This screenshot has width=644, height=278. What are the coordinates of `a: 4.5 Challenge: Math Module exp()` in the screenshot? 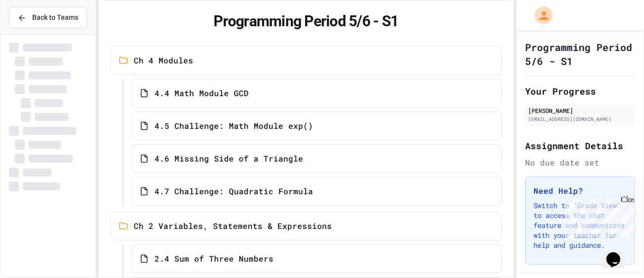 It's located at (316, 126).